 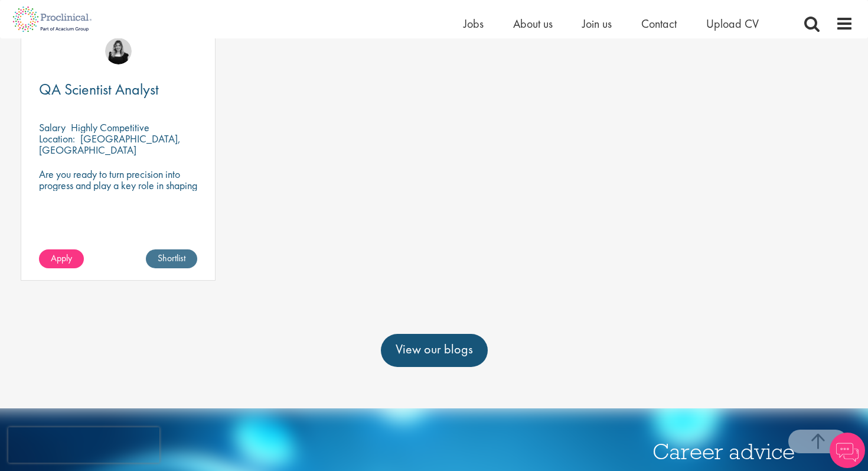 I want to click on span: Salary, so click(x=52, y=127).